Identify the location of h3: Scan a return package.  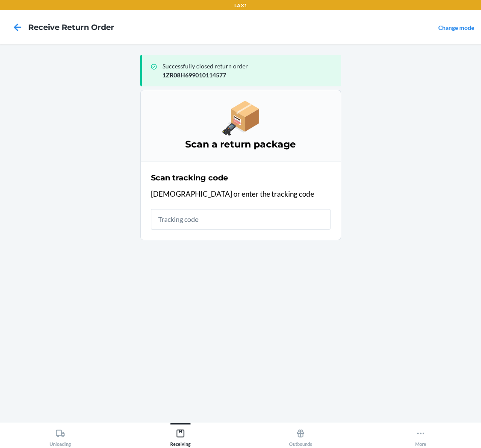
(240, 145).